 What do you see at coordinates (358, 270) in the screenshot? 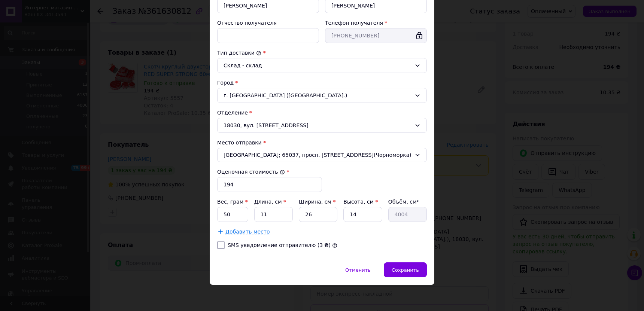
I see `span: Отменить` at bounding box center [358, 270].